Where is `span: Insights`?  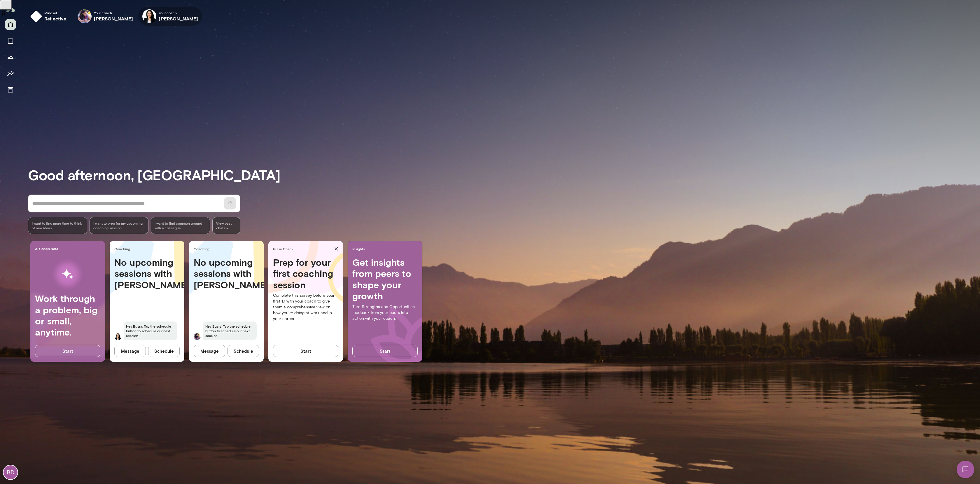 span: Insights is located at coordinates (386, 249).